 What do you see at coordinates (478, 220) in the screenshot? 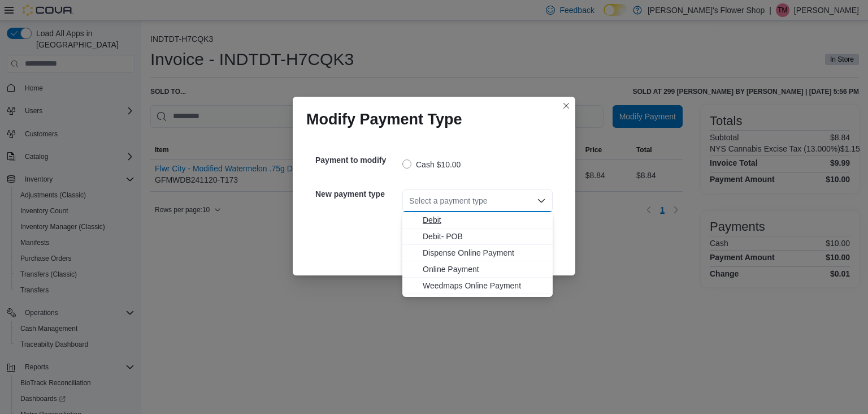
I see `button: Debit` at bounding box center [478, 220].